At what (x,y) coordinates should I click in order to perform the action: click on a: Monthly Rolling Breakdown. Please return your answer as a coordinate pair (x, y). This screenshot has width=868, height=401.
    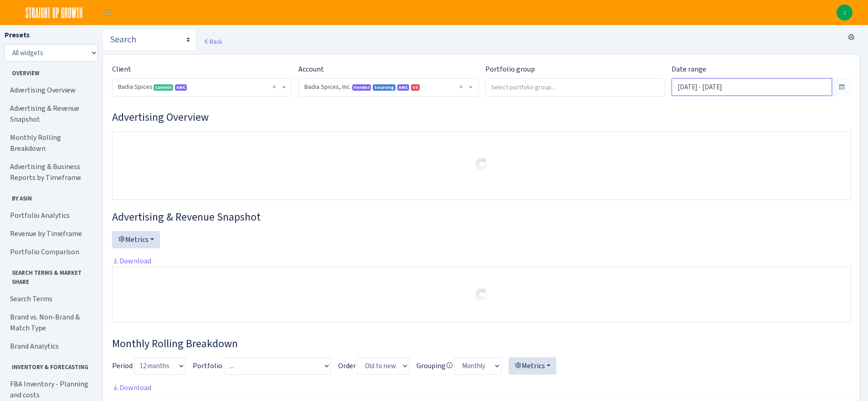
    Looking at the image, I should click on (50, 143).